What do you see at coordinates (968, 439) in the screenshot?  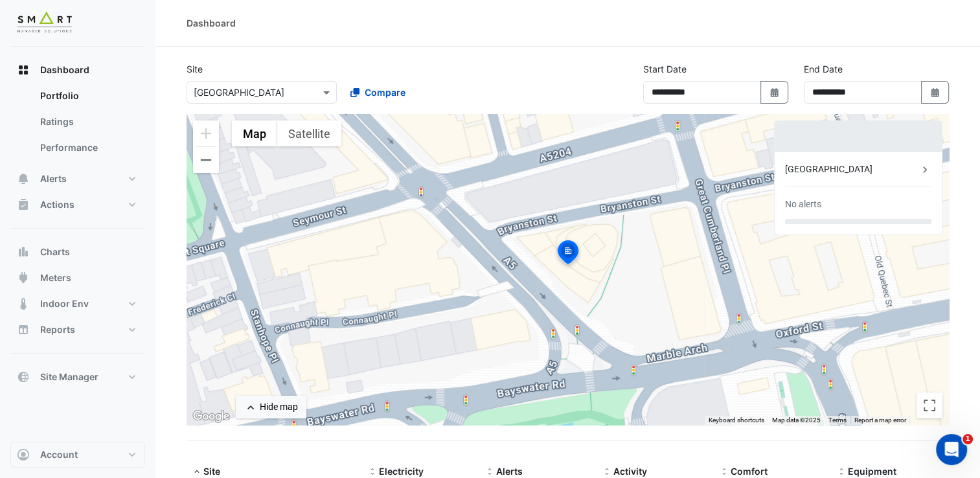 I see `span: 1` at bounding box center [968, 439].